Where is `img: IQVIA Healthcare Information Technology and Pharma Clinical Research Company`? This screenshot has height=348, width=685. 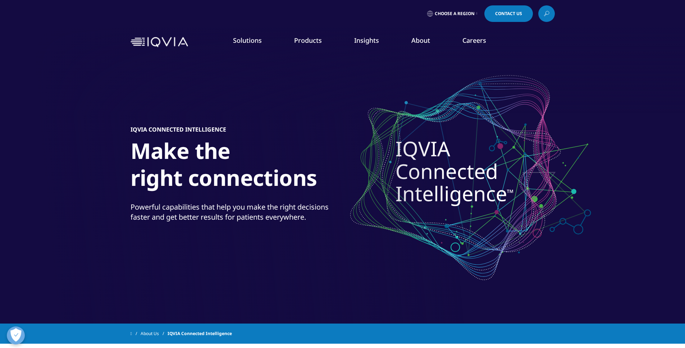
img: IQVIA Healthcare Information Technology and Pharma Clinical Research Company is located at coordinates (159, 42).